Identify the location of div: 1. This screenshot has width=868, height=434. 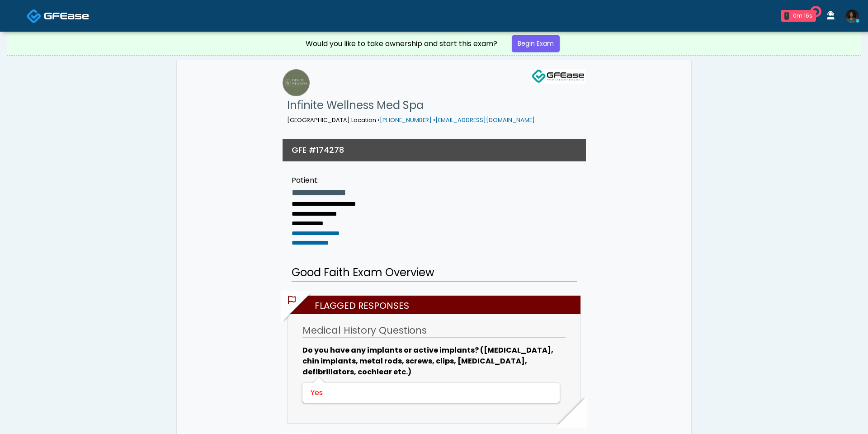
(787, 15).